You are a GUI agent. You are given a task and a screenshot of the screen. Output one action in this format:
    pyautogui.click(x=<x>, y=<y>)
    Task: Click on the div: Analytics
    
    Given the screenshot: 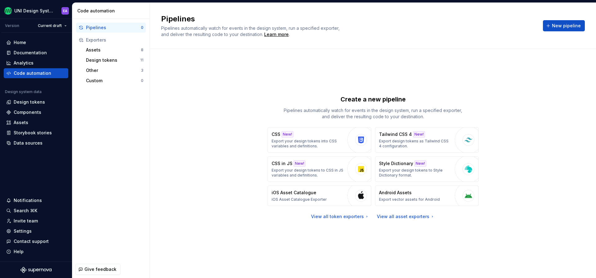 What is the action you would take?
    pyautogui.click(x=24, y=63)
    